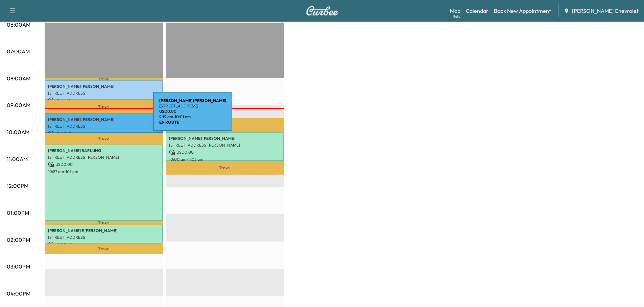 This screenshot has height=307, width=644. I want to click on b: EN ROUTE, so click(169, 122).